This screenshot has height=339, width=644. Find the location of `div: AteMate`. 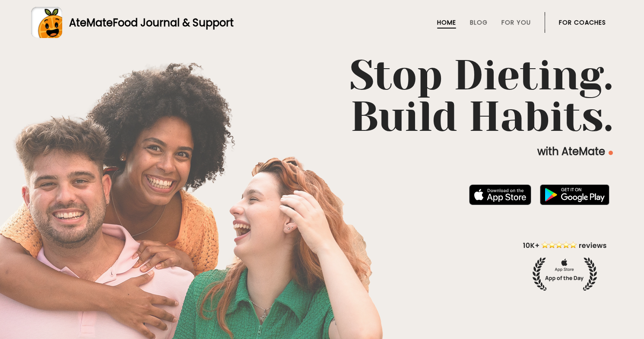

div: AteMate is located at coordinates (148, 23).